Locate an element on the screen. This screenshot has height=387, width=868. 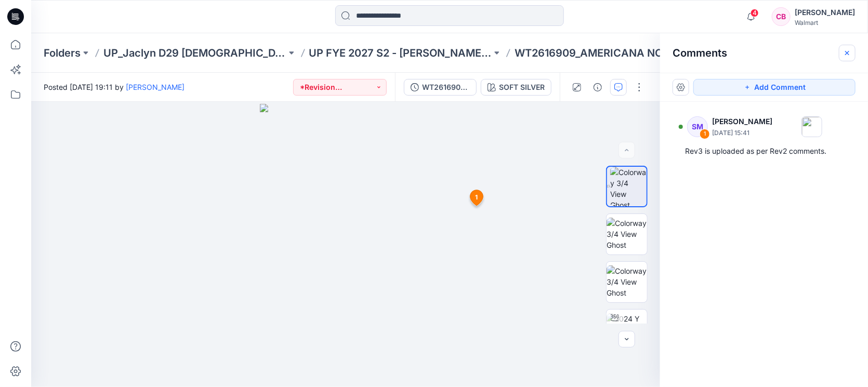
div: SM is located at coordinates (698, 127).